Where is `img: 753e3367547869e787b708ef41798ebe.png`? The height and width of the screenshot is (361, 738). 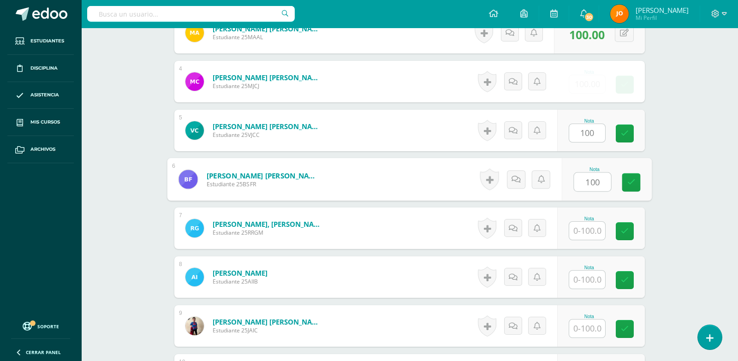
img: 753e3367547869e787b708ef41798ebe.png is located at coordinates (195, 228).